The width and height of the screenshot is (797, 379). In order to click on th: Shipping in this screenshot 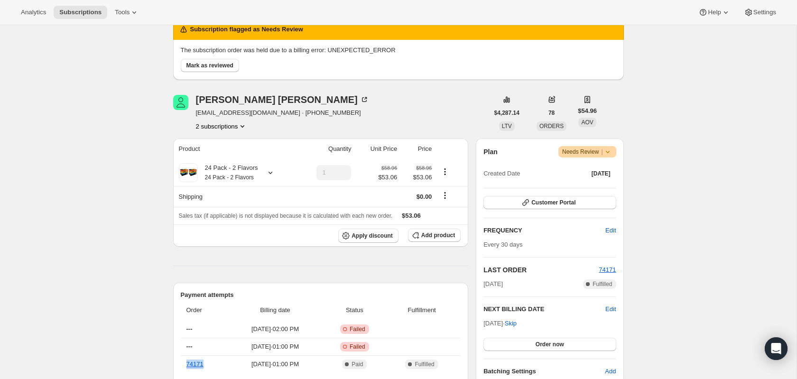, I will do `click(235, 196)`.